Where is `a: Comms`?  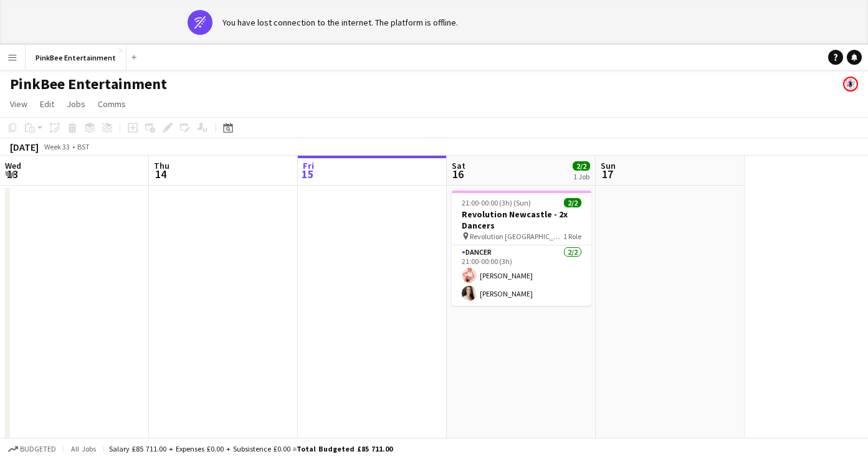
a: Comms is located at coordinates (111, 104).